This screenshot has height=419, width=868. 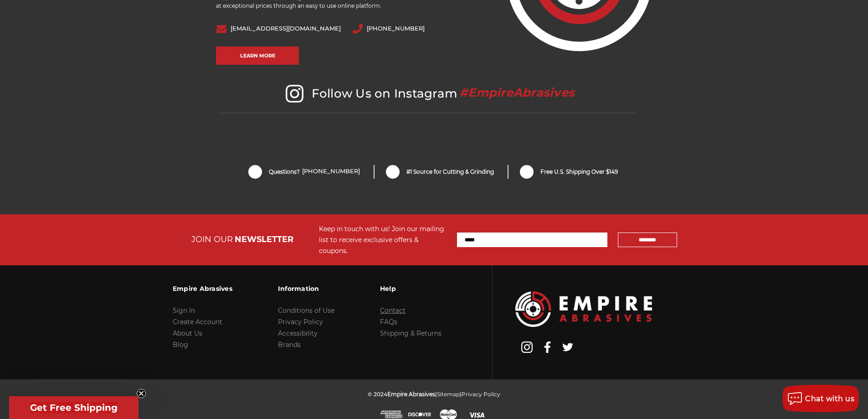 I want to click on span: #1 Source for Cutting & Grinding, so click(x=450, y=172).